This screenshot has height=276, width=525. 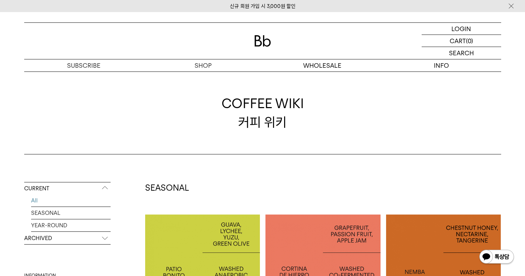 I want to click on a: CART (0), so click(x=461, y=41).